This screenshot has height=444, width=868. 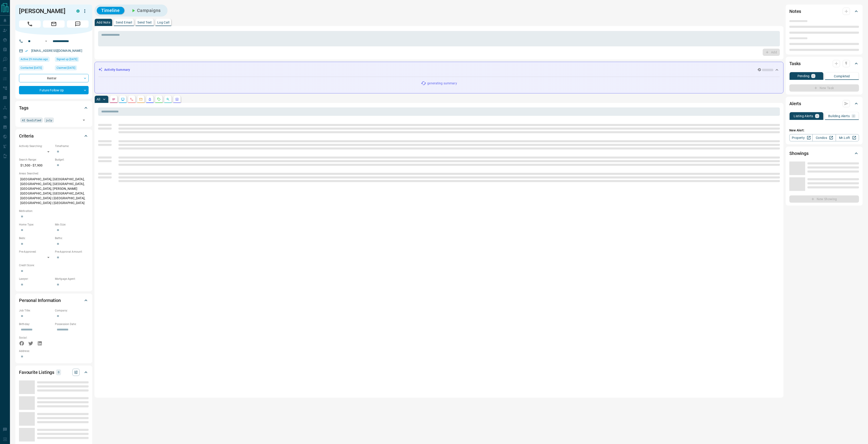 What do you see at coordinates (132, 99) in the screenshot?
I see `svg: Calls` at bounding box center [132, 99].